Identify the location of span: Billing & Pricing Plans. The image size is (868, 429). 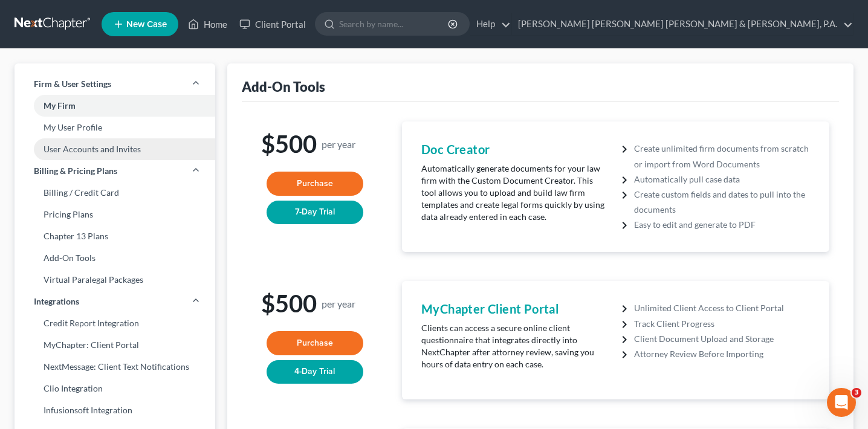
(75, 171).